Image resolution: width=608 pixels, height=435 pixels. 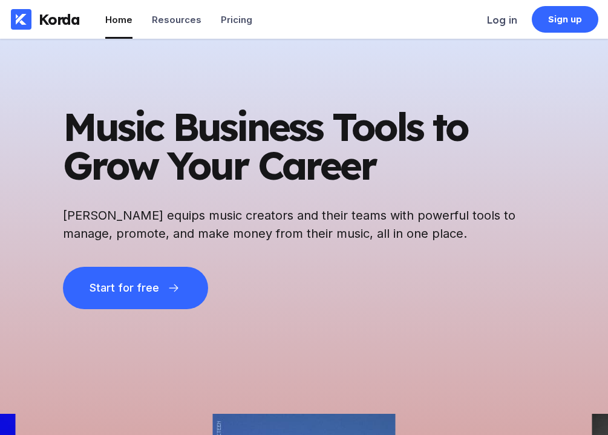 What do you see at coordinates (119, 19) in the screenshot?
I see `div: Home` at bounding box center [119, 19].